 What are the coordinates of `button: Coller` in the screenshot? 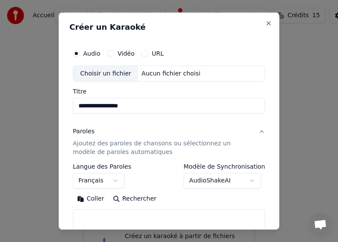 It's located at (90, 199).